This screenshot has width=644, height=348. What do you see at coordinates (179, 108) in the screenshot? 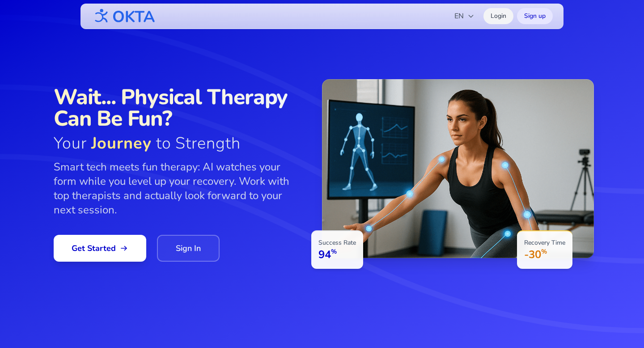
I see `span: Wait... Physical Therapy Can Be Fun?` at bounding box center [179, 108].